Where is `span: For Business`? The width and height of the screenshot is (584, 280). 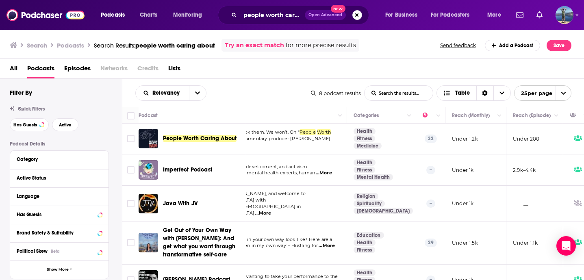 span: For Business is located at coordinates (401, 15).